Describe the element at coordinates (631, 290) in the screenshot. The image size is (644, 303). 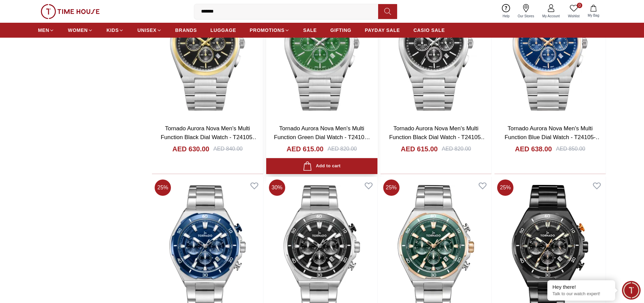
I see `div: Chat Widget` at that location.